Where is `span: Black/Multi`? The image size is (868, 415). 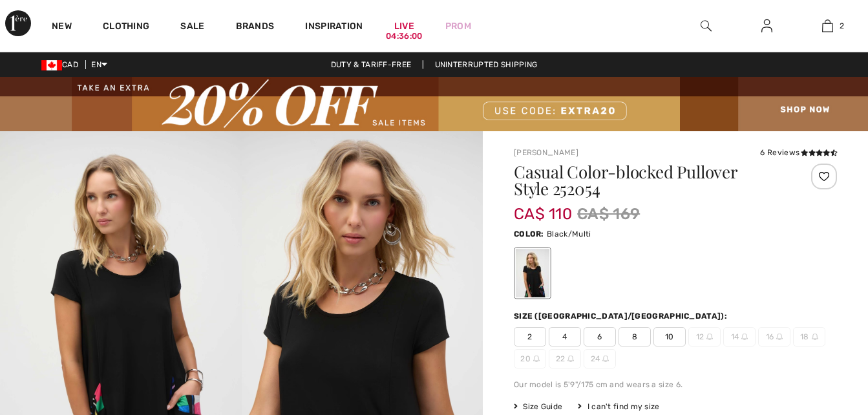 span: Black/Multi is located at coordinates (568, 234).